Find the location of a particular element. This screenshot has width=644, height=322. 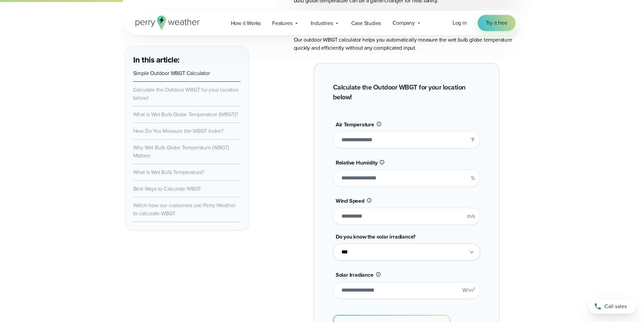

a: Simple Outdoor WBGT Calculator is located at coordinates (171, 73).